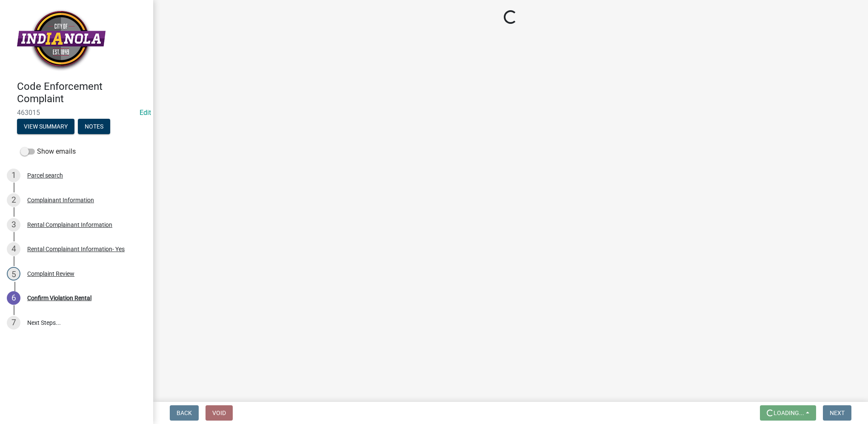 The width and height of the screenshot is (868, 424). Describe the element at coordinates (145, 112) in the screenshot. I see `a: Edit` at that location.